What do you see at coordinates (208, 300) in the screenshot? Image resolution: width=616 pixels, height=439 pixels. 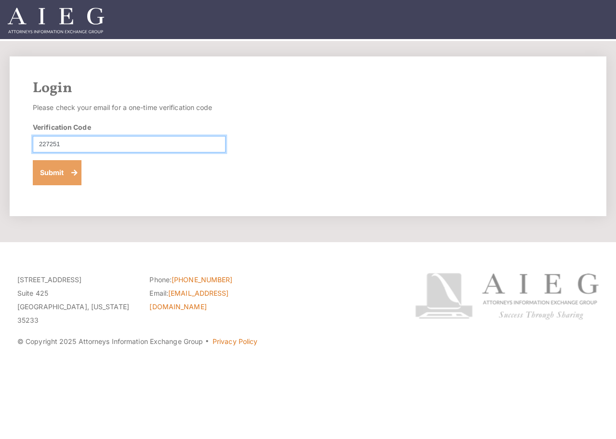 I see `li: Email:` at bounding box center [208, 300].